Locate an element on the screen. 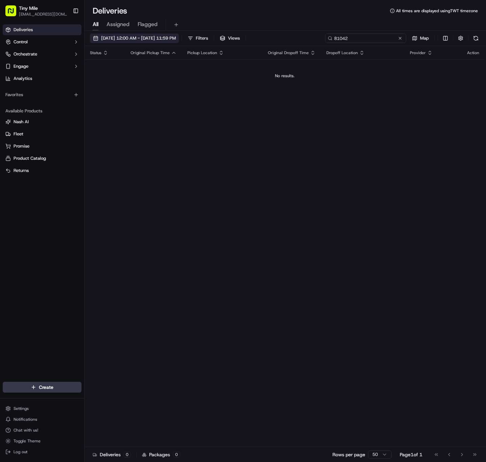  a: Product Catalog is located at coordinates (42, 158).